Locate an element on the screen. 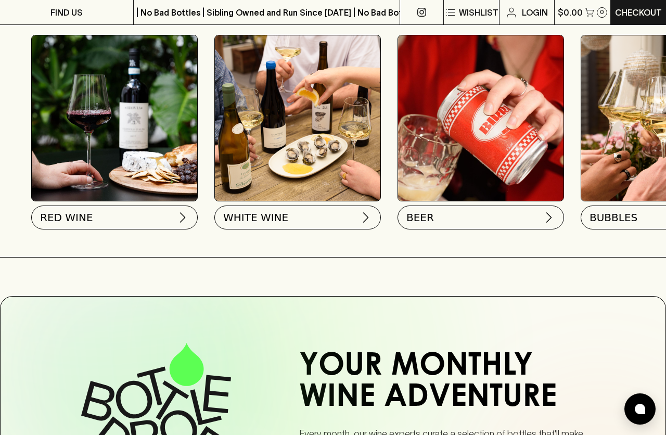  p: Wishlist is located at coordinates (479, 12).